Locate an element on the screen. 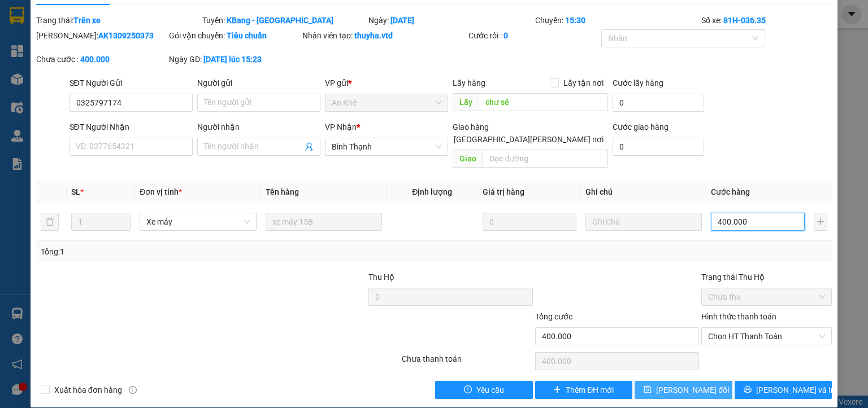 The width and height of the screenshot is (868, 408). div: Người nhận is located at coordinates (259, 127).